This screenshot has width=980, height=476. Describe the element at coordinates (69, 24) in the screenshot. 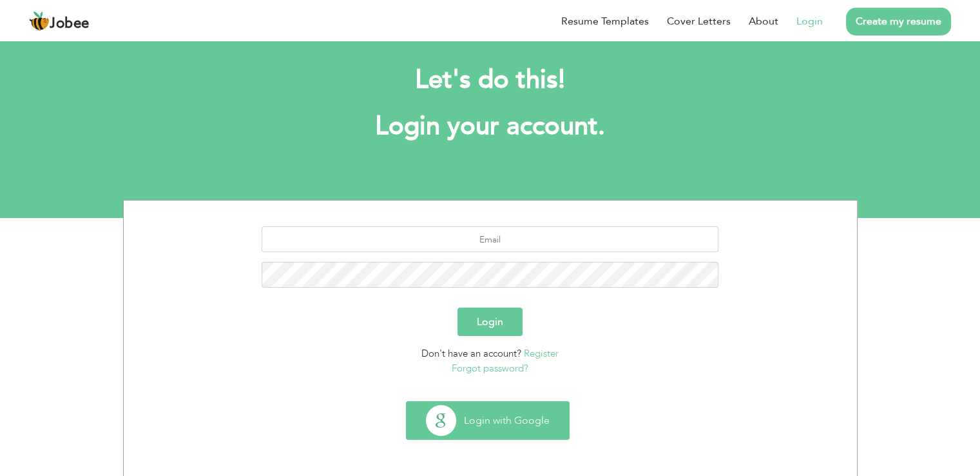

I see `span: Jobee` at that location.